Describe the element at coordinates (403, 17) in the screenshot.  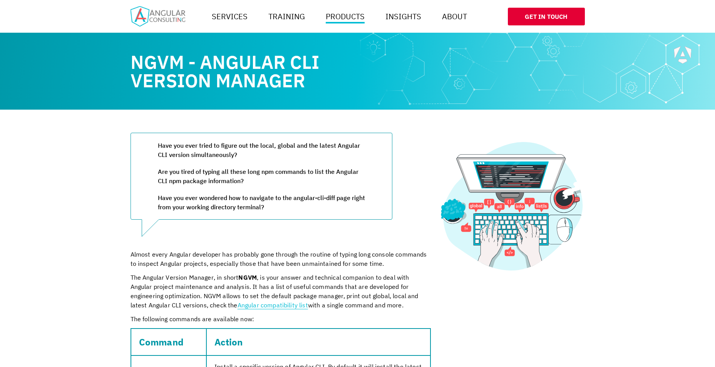
I see `a: Insights` at that location.